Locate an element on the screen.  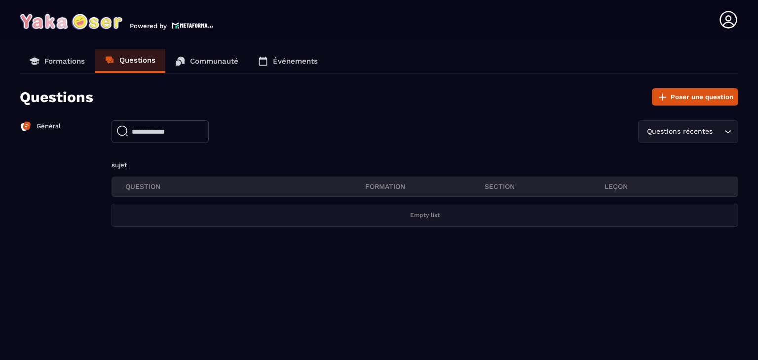
p: Événements is located at coordinates (295, 61).